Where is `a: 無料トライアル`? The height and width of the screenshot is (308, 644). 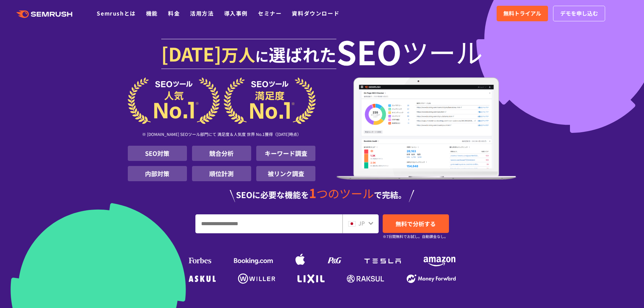
a: 無料トライアル is located at coordinates (522, 14).